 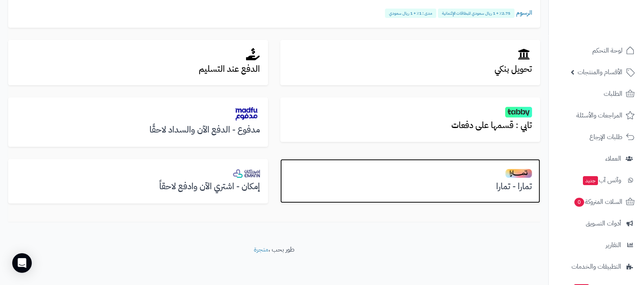 What do you see at coordinates (410, 181) in the screenshot?
I see `a: تمارا - تمارا` at bounding box center [410, 181].